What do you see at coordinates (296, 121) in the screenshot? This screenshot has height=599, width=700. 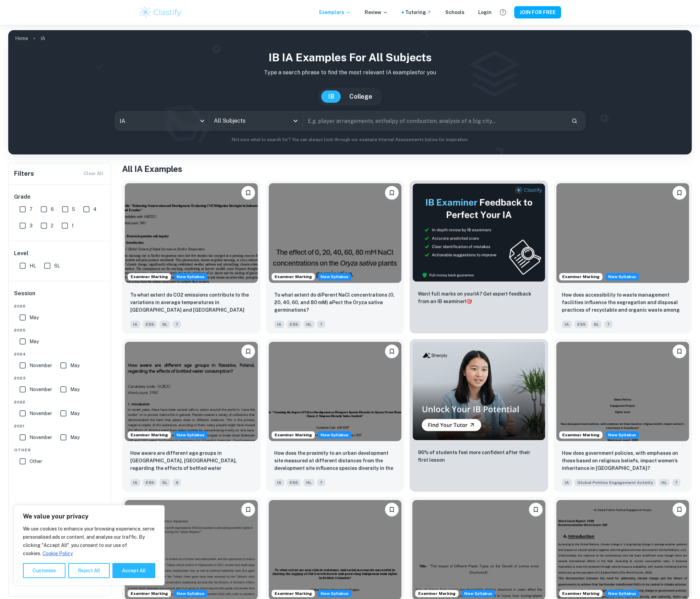 I see `button: Open` at bounding box center [296, 121].